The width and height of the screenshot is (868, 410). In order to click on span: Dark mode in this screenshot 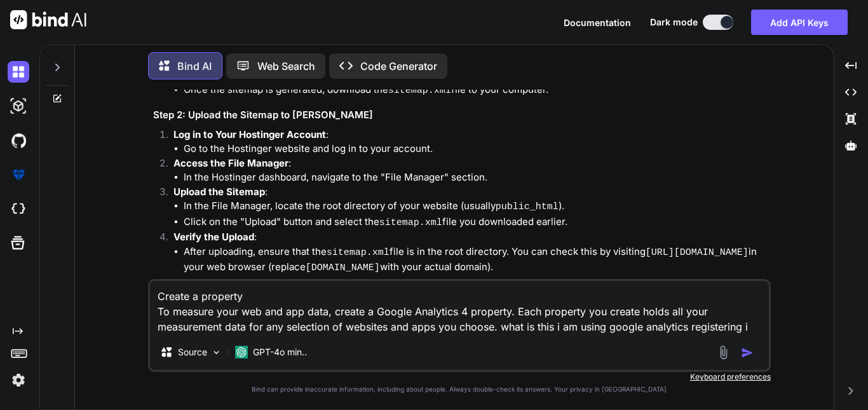, I will do `click(673, 22)`.